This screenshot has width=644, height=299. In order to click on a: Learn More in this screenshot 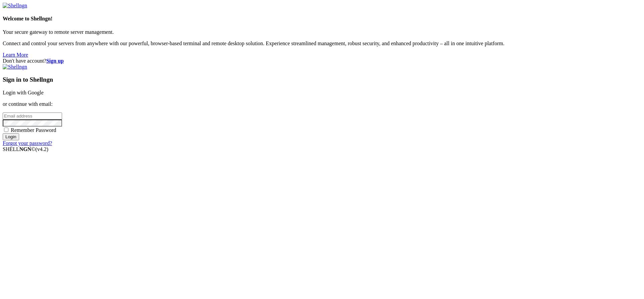, I will do `click(16, 54)`.